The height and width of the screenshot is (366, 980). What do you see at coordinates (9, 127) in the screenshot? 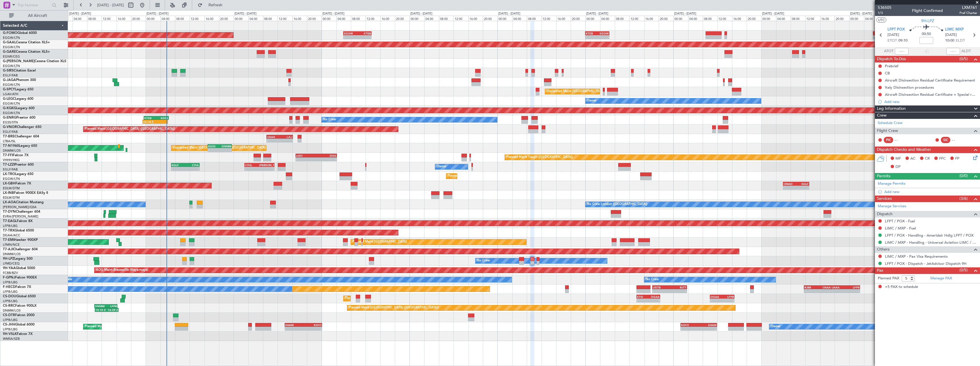
I see `span: G-VNOR` at bounding box center [9, 127].